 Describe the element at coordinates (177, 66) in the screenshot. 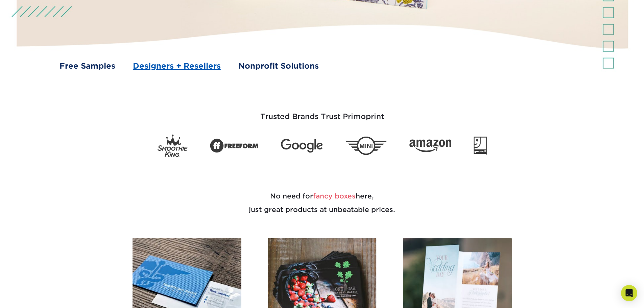

I see `a: Designers + Resellers` at that location.